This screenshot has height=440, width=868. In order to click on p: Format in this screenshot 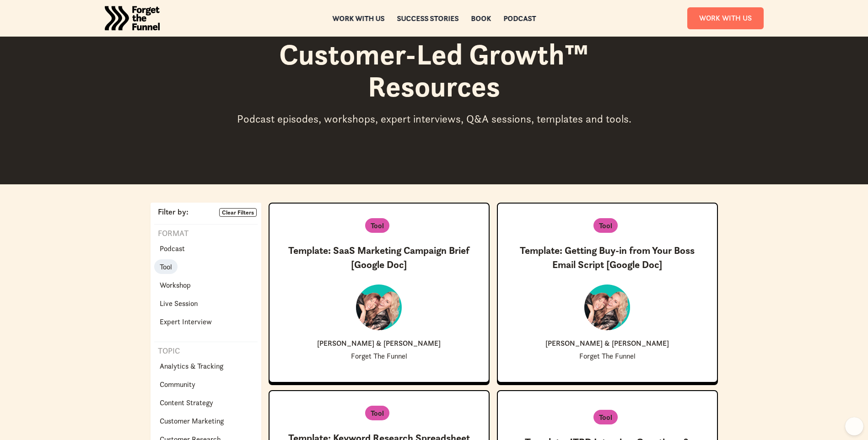, I will do `click(171, 234)`.